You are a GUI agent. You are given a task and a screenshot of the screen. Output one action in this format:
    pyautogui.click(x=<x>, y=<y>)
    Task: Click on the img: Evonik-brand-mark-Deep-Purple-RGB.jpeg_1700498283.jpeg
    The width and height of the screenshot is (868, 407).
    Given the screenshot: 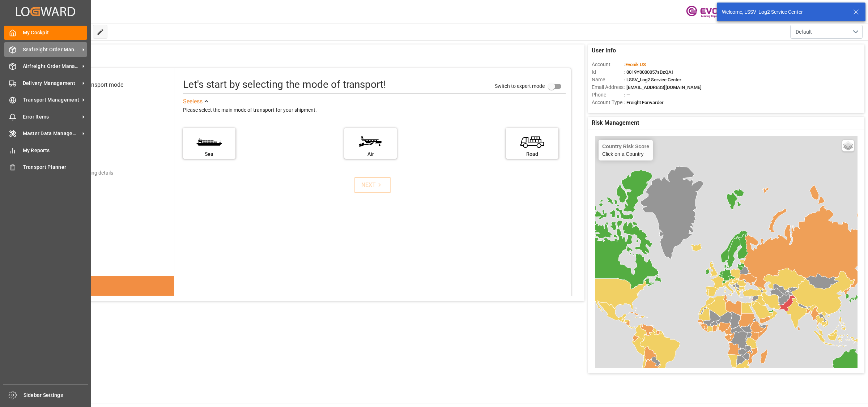 What is the action you would take?
    pyautogui.click(x=709, y=11)
    